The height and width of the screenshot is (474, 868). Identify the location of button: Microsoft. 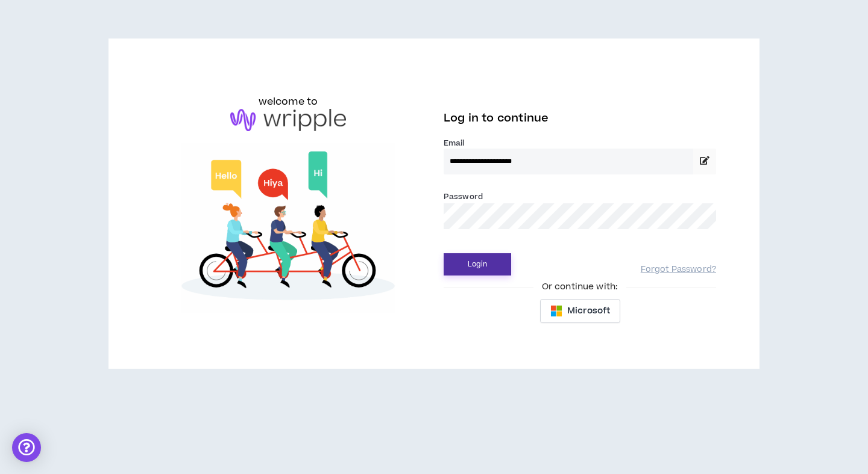
(580, 311).